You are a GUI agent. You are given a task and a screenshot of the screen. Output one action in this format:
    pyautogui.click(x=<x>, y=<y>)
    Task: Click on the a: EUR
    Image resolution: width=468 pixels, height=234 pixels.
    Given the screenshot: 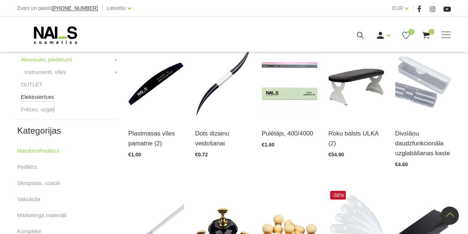 What is the action you would take?
    pyautogui.click(x=398, y=8)
    